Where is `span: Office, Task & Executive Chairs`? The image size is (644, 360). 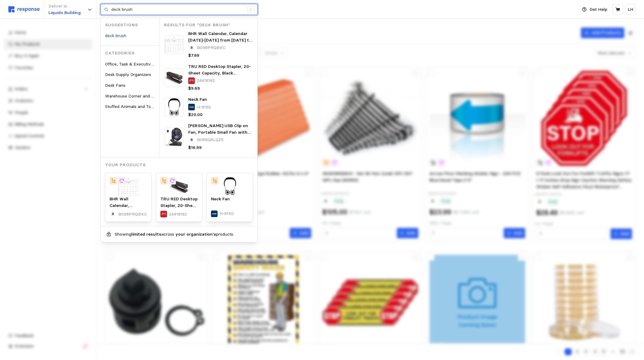
span: Office, Task & Executive Chairs is located at coordinates (136, 64).